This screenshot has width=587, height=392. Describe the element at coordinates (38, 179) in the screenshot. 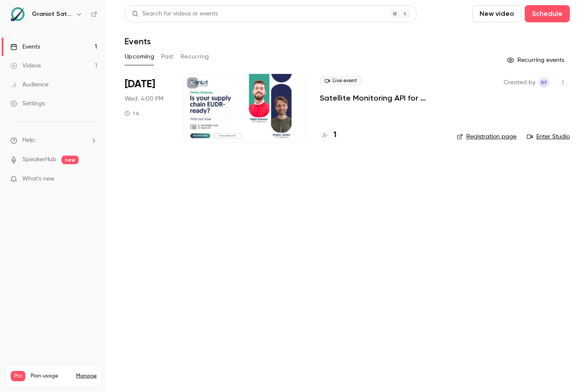

I see `span: What's new` at that location.